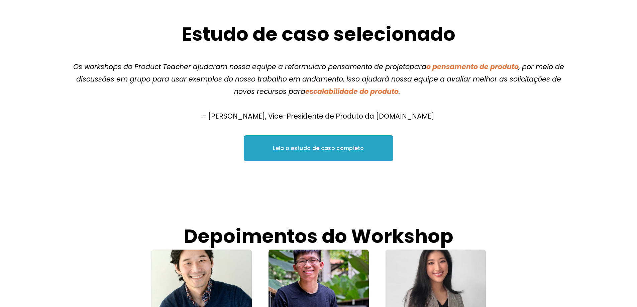 This screenshot has height=307, width=637. Describe the element at coordinates (352, 91) in the screenshot. I see `font: escalabilidade do produto` at that location.